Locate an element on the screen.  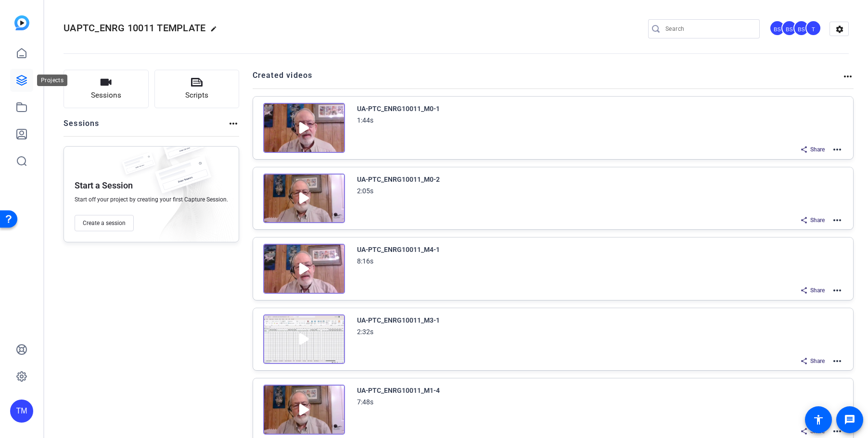
h2: Created videos is located at coordinates (548, 79).